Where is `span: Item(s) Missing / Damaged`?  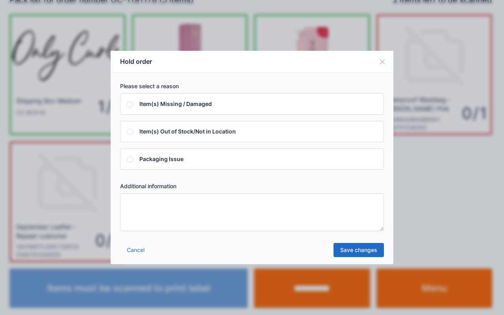
span: Item(s) Missing / Damaged is located at coordinates (176, 104).